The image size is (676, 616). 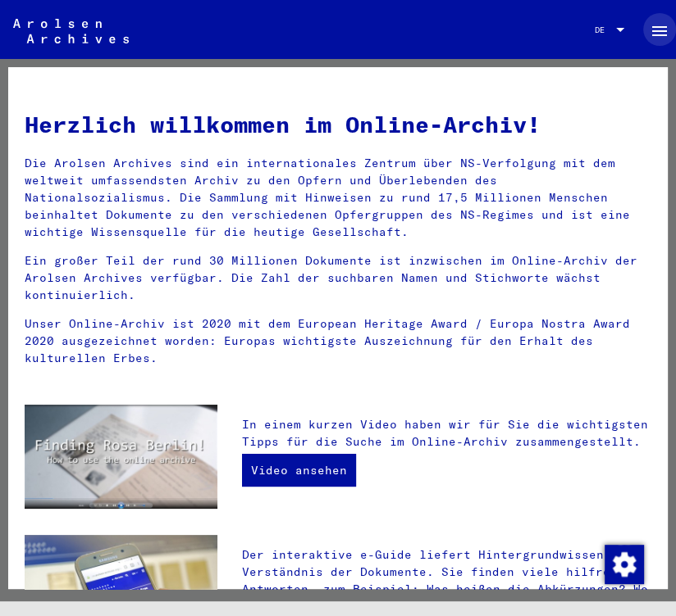 What do you see at coordinates (603, 29) in the screenshot?
I see `span: DE` at bounding box center [603, 29].